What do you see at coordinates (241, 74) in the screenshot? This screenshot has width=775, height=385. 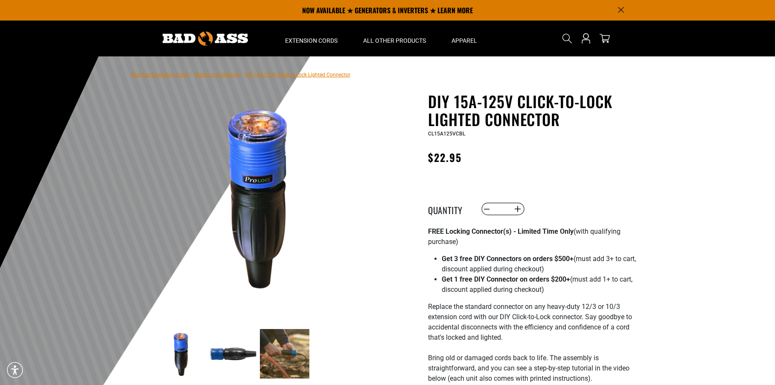 I see `nav: breadcrumbs` at bounding box center [241, 74].